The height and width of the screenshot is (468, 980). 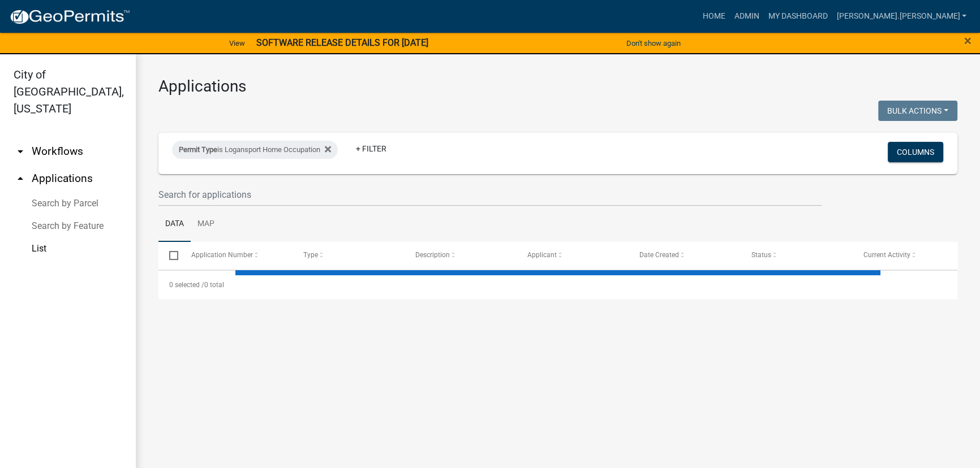 What do you see at coordinates (236, 256) in the screenshot?
I see `datatable-header-cell: Application Number` at bounding box center [236, 256].